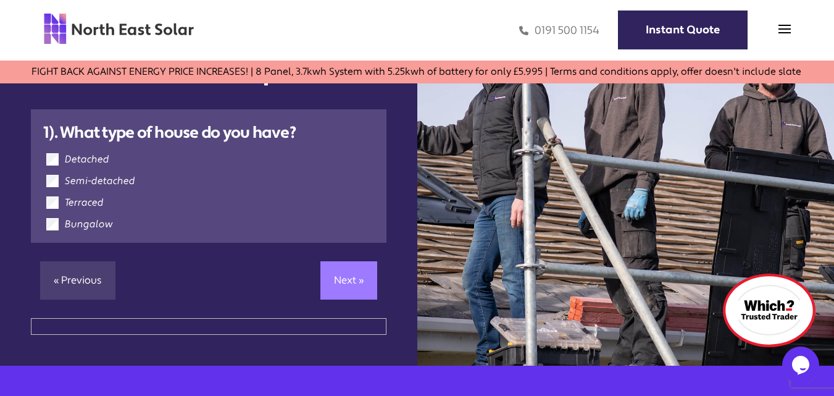 This screenshot has width=834, height=396. I want to click on img: menu icon, so click(785, 29).